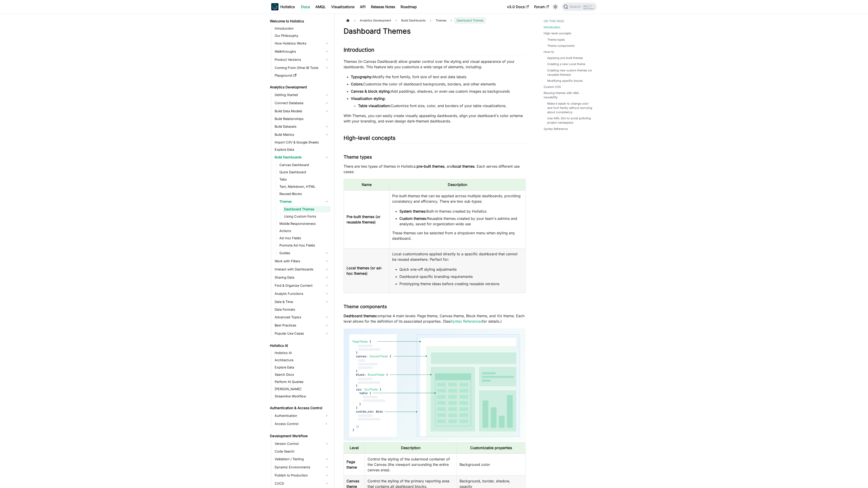  What do you see at coordinates (438, 91) in the screenshot?
I see `li: Add paddings, shadows, or even use custom images as backgrounds` at bounding box center [438, 91].